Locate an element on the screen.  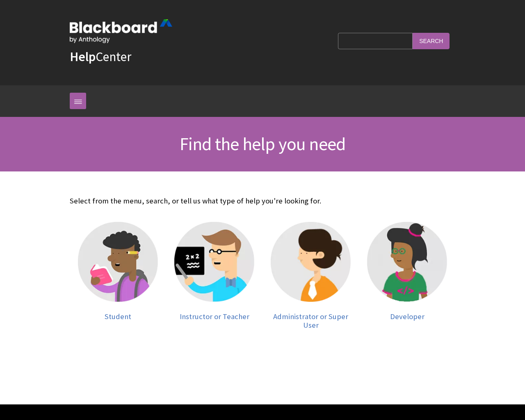
span: Developer is located at coordinates (407, 316).